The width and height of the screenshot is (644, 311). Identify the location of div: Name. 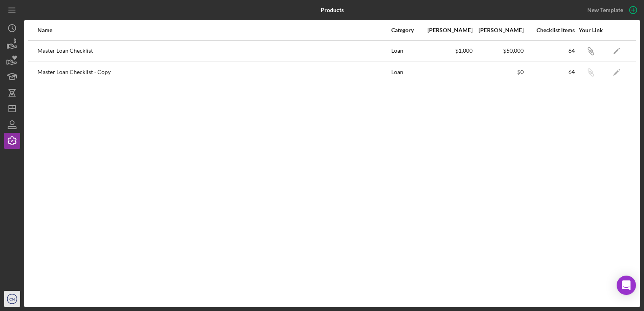
(214, 30).